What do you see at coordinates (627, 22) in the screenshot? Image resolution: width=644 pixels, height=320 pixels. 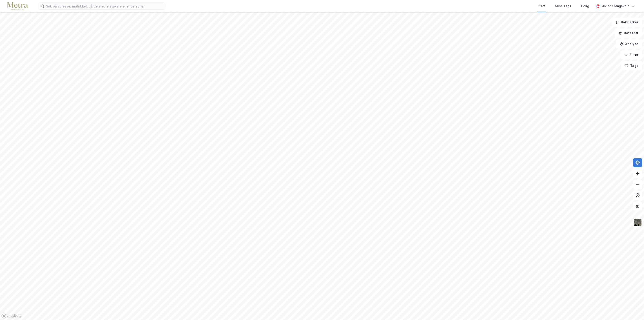 I see `button: Bokmerker` at bounding box center [627, 22].